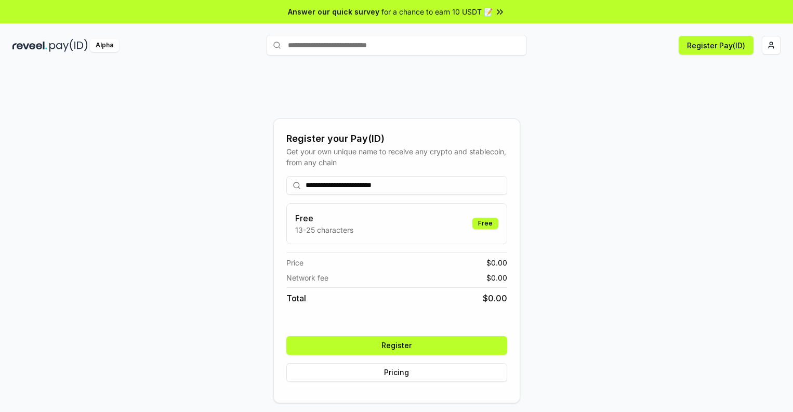 This screenshot has height=412, width=793. I want to click on button: Register, so click(397, 346).